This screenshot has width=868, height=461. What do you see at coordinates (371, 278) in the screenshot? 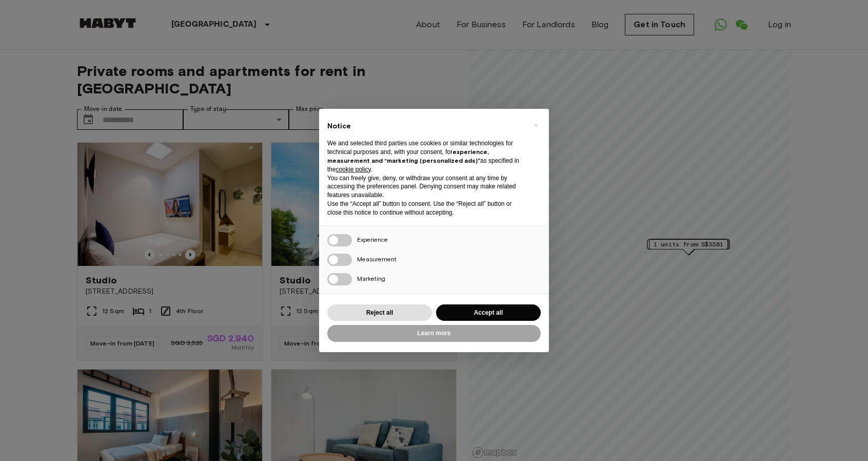
I see `span: Marketing` at bounding box center [371, 278].